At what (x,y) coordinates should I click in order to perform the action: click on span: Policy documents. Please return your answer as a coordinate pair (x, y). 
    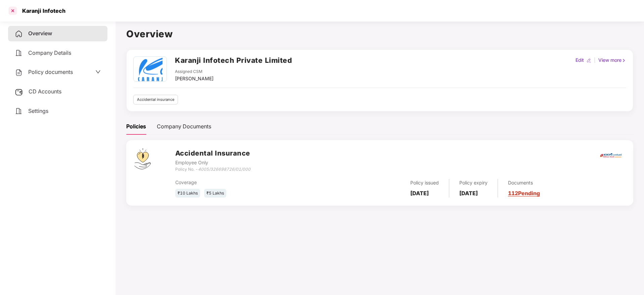
    Looking at the image, I should click on (50, 72).